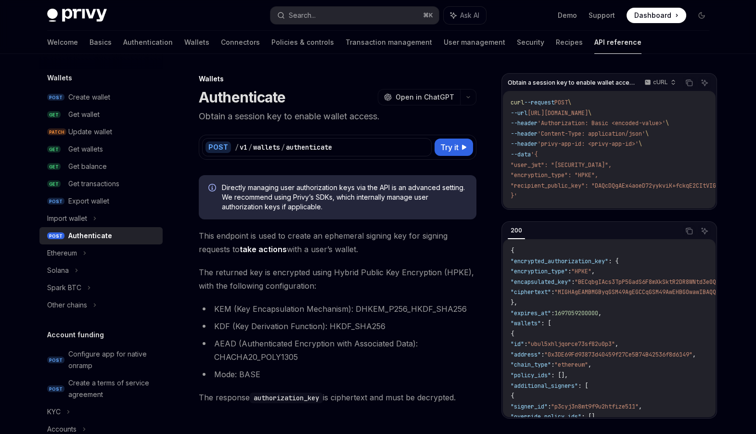 Image resolution: width=756 pixels, height=434 pixels. What do you see at coordinates (525, 355) in the screenshot?
I see `span: "address"` at bounding box center [525, 355].